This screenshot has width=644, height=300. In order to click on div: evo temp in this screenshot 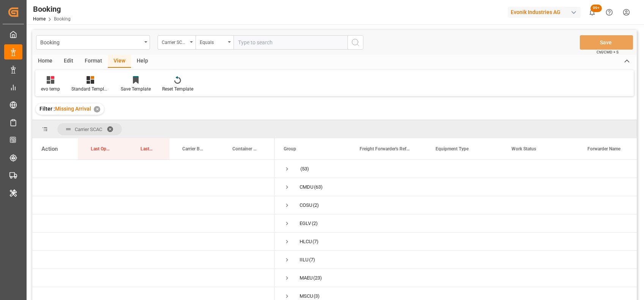, I will do `click(51, 89)`.